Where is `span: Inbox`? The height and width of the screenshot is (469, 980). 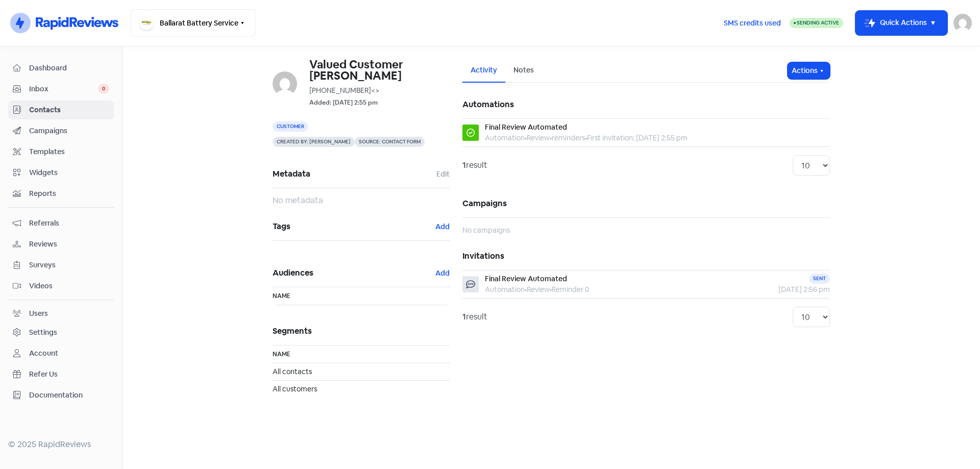 span: Inbox is located at coordinates (64, 89).